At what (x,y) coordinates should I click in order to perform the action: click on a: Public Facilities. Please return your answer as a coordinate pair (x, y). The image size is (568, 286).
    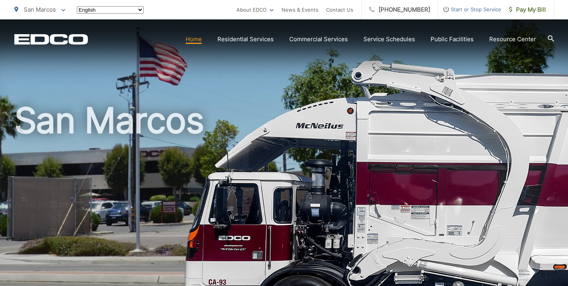
    Looking at the image, I should click on (452, 39).